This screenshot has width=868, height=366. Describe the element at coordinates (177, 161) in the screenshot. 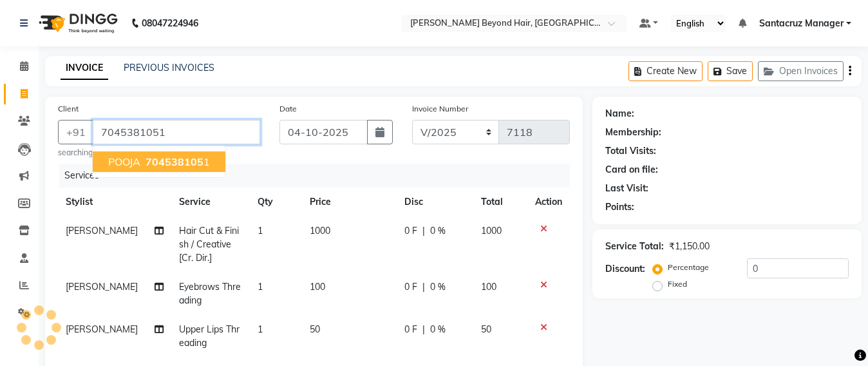

I see `ngb-highlight: 1` at that location.